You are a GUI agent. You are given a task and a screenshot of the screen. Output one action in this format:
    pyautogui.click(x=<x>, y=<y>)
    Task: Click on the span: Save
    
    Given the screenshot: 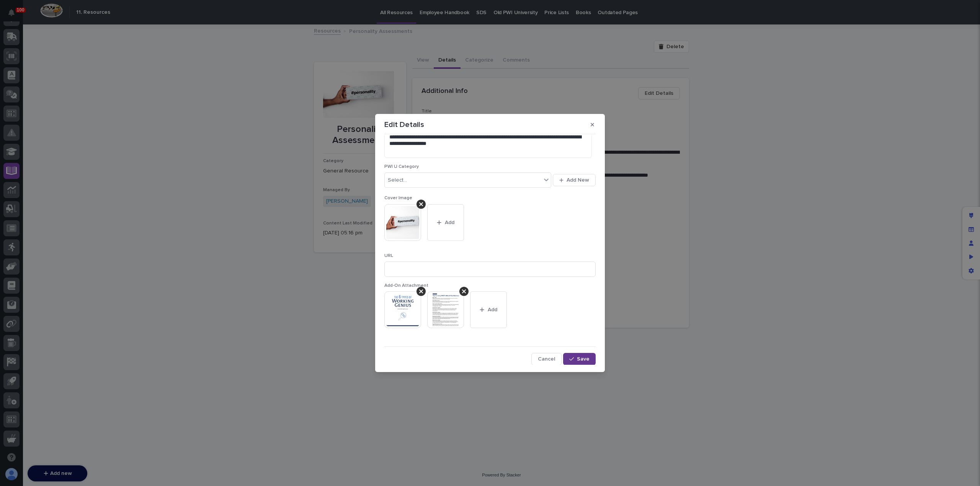 What is the action you would take?
    pyautogui.click(x=583, y=360)
    